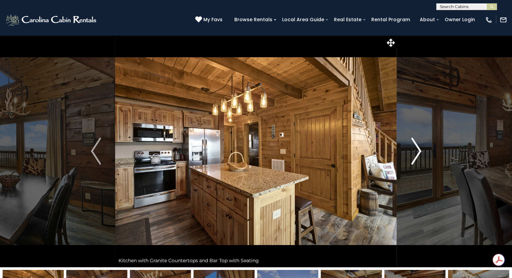 The image size is (512, 278). What do you see at coordinates (253, 20) in the screenshot?
I see `a: Browse Rentals` at bounding box center [253, 20].